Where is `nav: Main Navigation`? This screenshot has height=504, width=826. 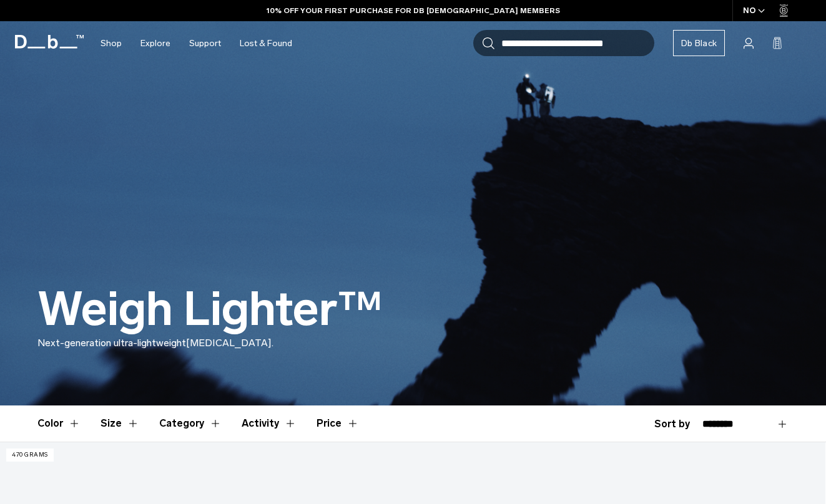 nav: Main Navigation is located at coordinates (196, 43).